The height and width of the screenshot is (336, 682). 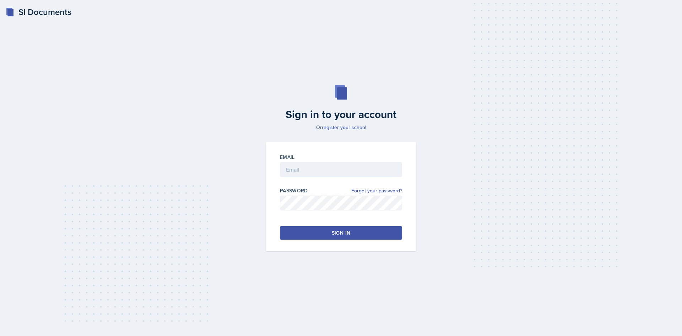 What do you see at coordinates (341, 169) in the screenshot?
I see `input: Email` at bounding box center [341, 169].